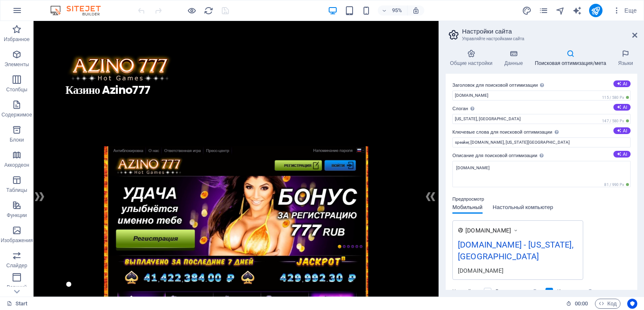 The image size is (644, 310). What do you see at coordinates (466, 291) in the screenshot?
I see `label: Настройки` at bounding box center [466, 291].